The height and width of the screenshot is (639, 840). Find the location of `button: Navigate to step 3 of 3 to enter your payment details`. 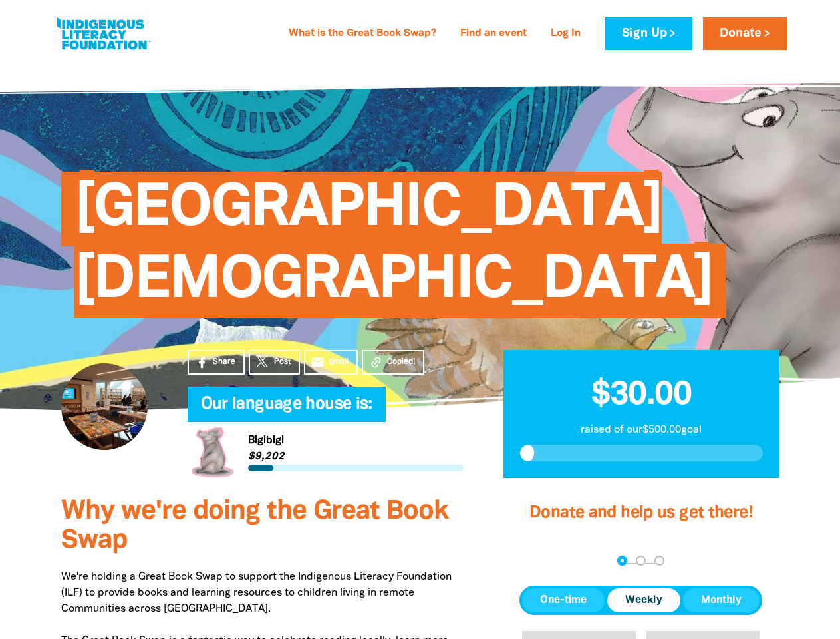

button: Navigate to step 3 of 3 to enter your payment details is located at coordinates (659, 561).